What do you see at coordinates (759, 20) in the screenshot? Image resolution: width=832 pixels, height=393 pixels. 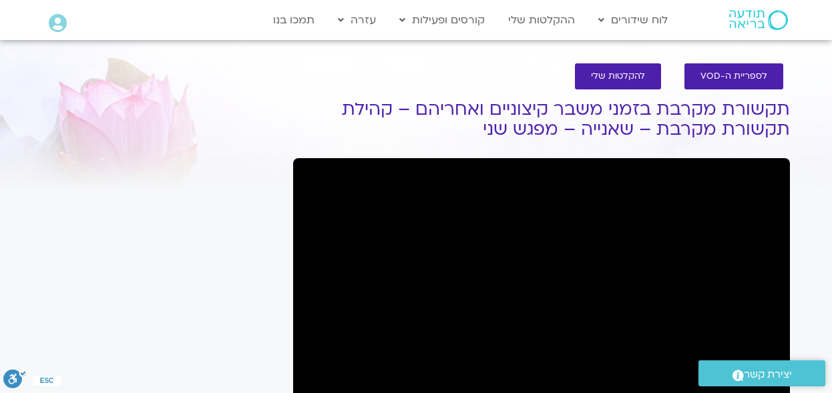 I see `img: תודעה בריאה` at bounding box center [759, 20].